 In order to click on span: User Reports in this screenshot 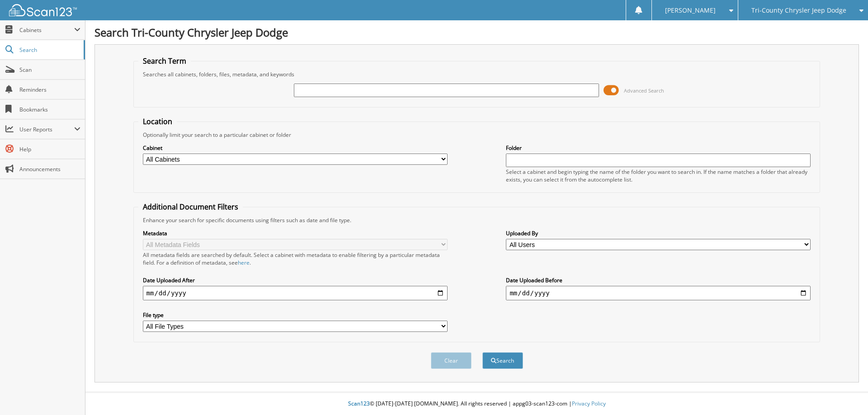, I will do `click(46, 129)`.